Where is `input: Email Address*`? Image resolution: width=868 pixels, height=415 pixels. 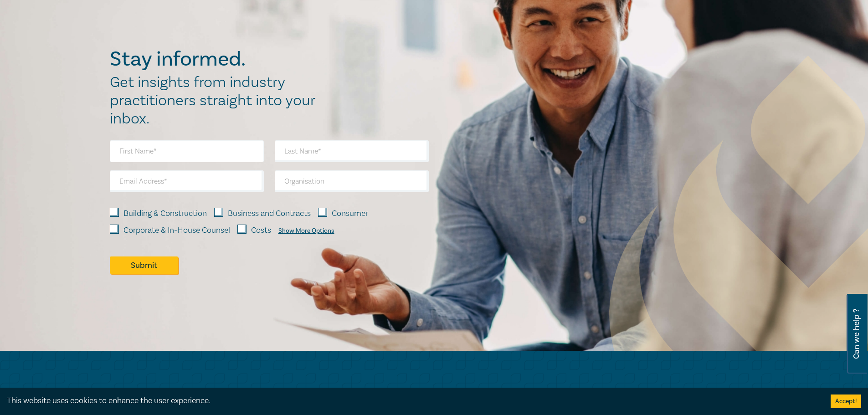 input: Email Address* is located at coordinates (187, 181).